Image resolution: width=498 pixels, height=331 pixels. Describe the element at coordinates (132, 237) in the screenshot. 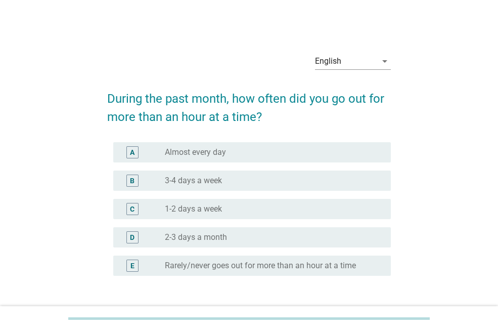

I see `div: D` at that location.